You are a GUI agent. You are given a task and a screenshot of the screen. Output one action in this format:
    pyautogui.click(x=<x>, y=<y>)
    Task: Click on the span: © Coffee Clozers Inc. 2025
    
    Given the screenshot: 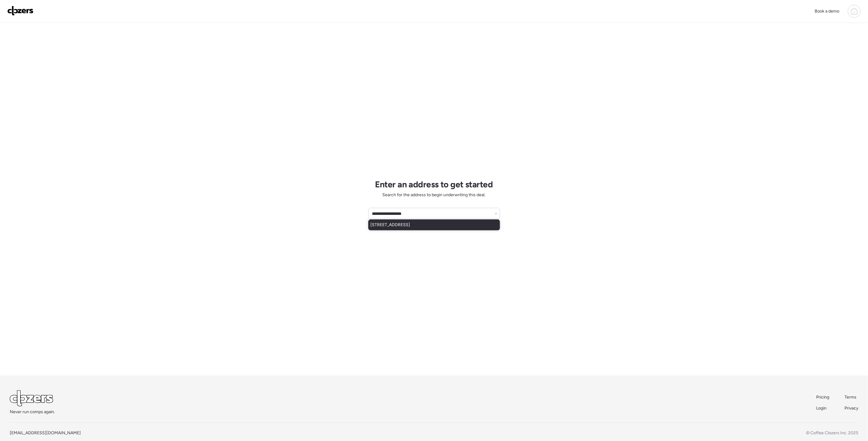 What is the action you would take?
    pyautogui.click(x=832, y=433)
    